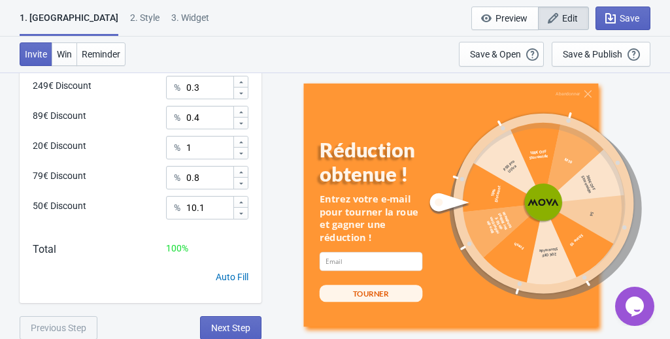 This screenshot has width=670, height=339. I want to click on div: Réduction obtenue !, so click(381, 162).